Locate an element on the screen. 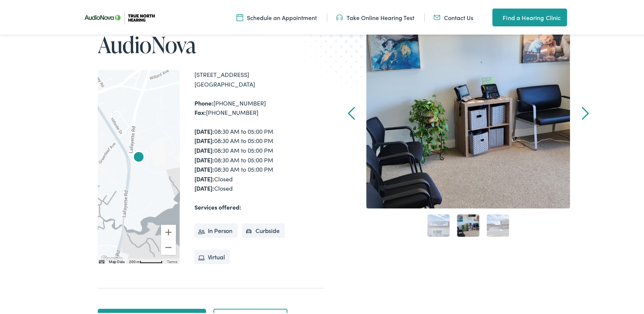 This screenshot has width=644, height=314. a: 1 is located at coordinates (438, 225).